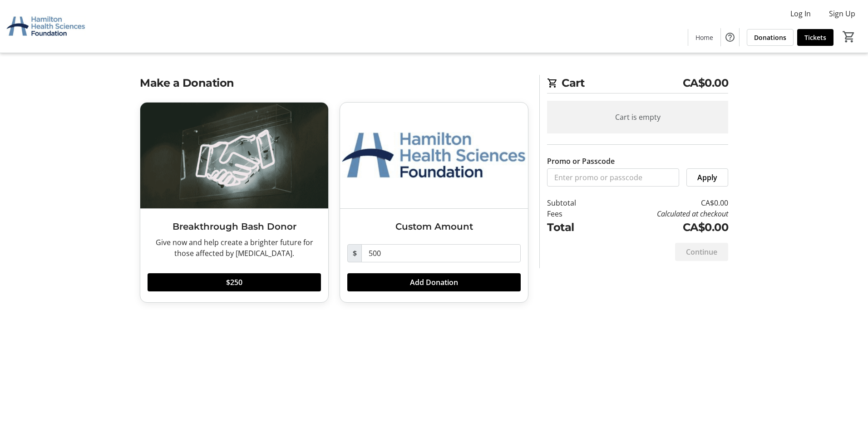  What do you see at coordinates (573, 214) in the screenshot?
I see `td: Fees` at bounding box center [573, 214].